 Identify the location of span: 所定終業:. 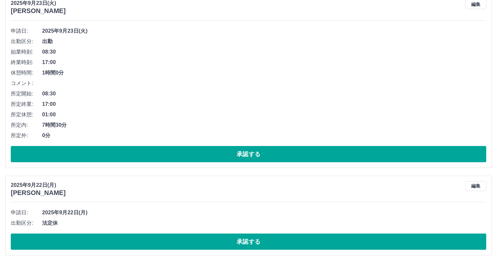
(26, 104).